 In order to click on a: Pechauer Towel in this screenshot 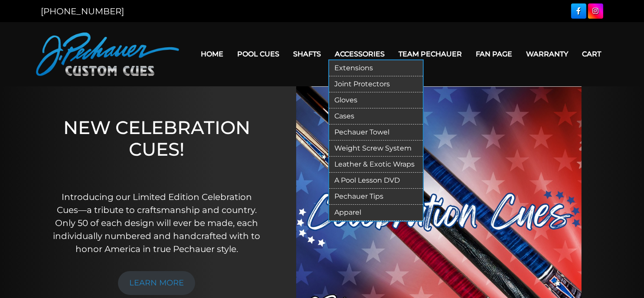, I will do `click(376, 132)`.